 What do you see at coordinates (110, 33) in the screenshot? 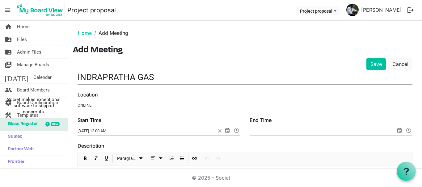
I see `li: Add Meeting` at bounding box center [110, 33].